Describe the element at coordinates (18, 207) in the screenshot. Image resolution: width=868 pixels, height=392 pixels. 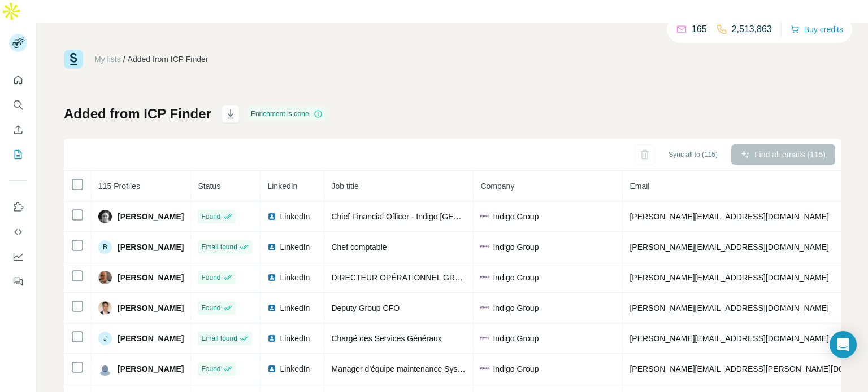
I see `button: Use Surfe on LinkedIn` at that location.